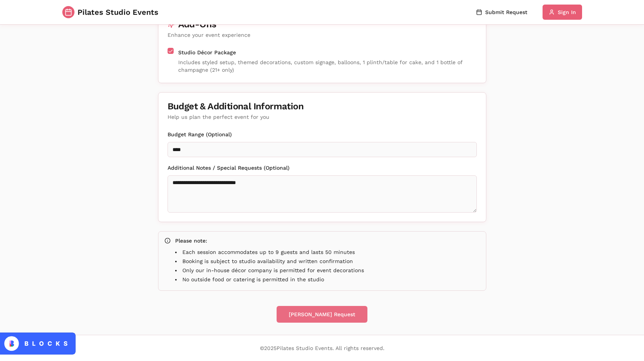 The height and width of the screenshot is (361, 644). What do you see at coordinates (327, 279) in the screenshot?
I see `li: No outside food or catering is permitted in the studio` at bounding box center [327, 279].